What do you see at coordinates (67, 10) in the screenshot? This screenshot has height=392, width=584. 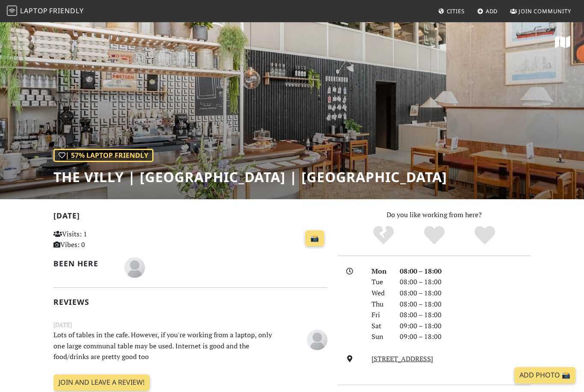 I see `span: Friendly` at bounding box center [67, 10].